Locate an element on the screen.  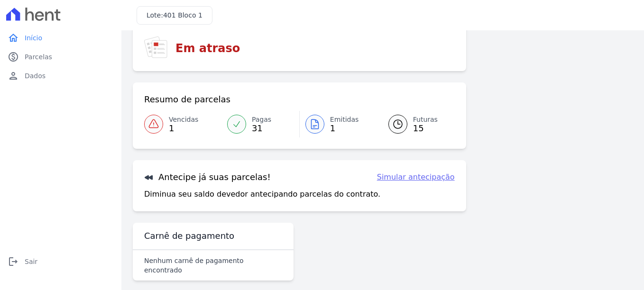
h3: Resumo de parcelas is located at coordinates (187, 99).